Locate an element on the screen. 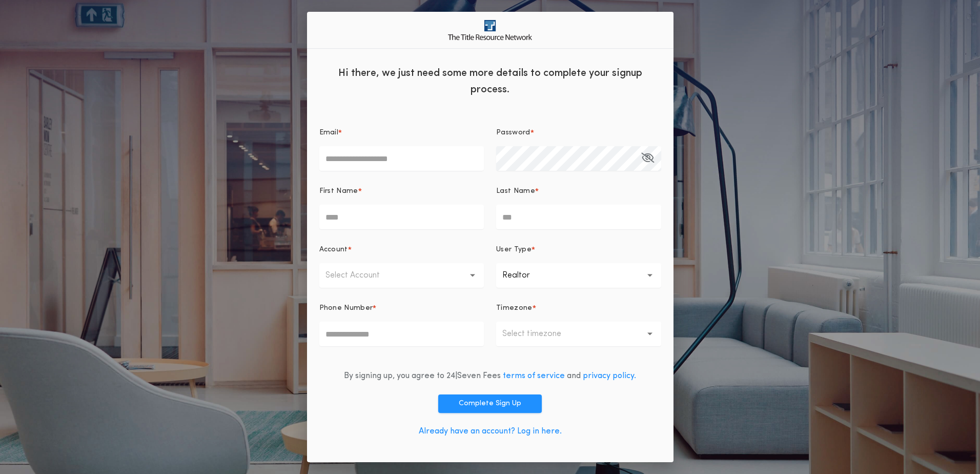  input: Phone Number* is located at coordinates (402, 334).